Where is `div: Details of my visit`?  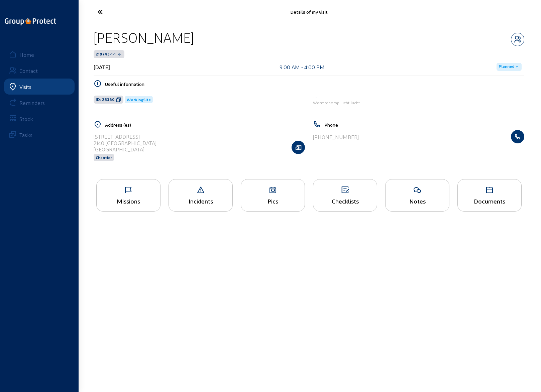 div: Details of my visit is located at coordinates (309, 12).